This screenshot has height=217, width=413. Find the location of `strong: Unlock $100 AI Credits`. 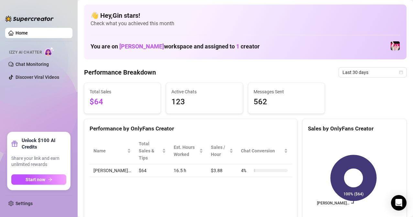

strong: Unlock $100 AI Credits is located at coordinates (44, 144).